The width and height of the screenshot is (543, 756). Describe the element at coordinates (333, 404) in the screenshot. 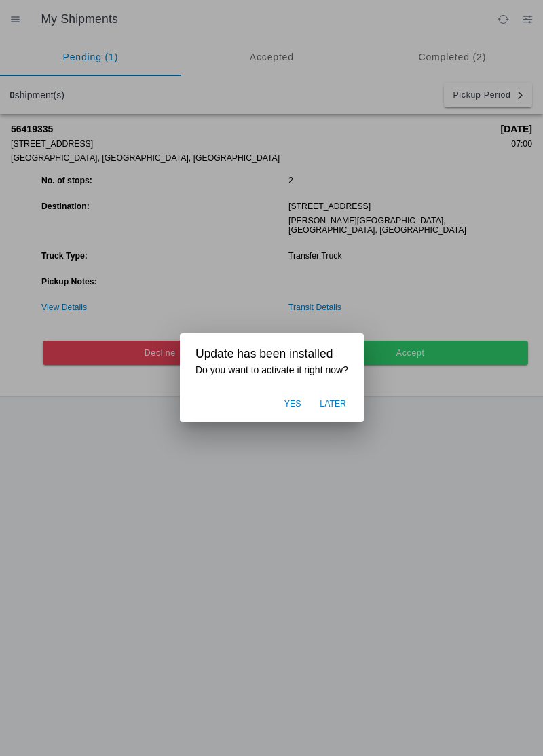

I see `button: Later` at that location.